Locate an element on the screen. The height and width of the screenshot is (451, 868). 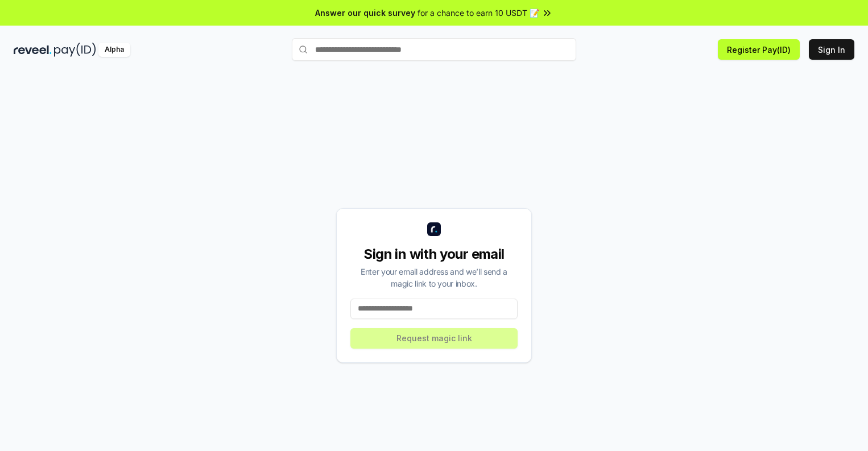
img: reveel_dark is located at coordinates (32, 49).